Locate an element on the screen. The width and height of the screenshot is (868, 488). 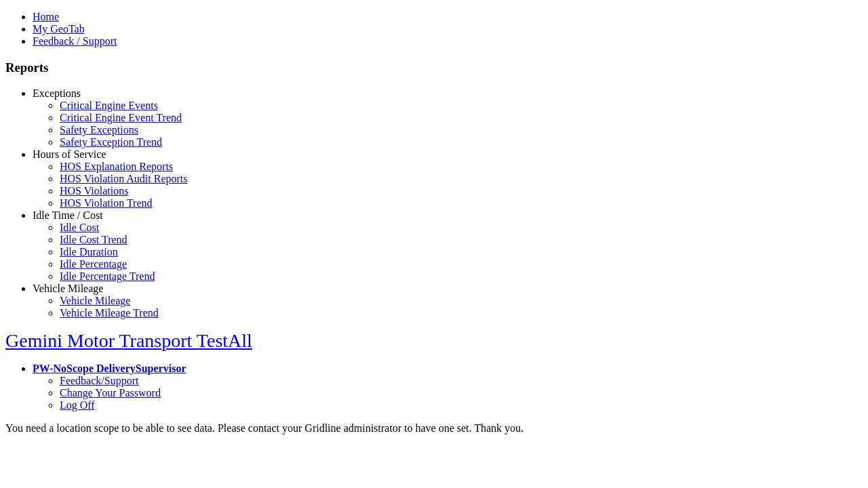
a: Log Off is located at coordinates (77, 405).